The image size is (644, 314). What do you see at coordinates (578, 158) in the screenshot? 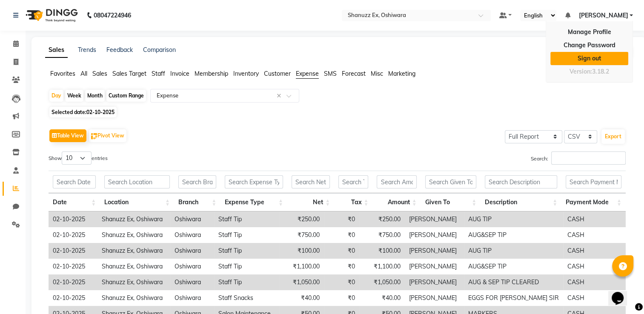
I see `label: Search:` at bounding box center [578, 158].